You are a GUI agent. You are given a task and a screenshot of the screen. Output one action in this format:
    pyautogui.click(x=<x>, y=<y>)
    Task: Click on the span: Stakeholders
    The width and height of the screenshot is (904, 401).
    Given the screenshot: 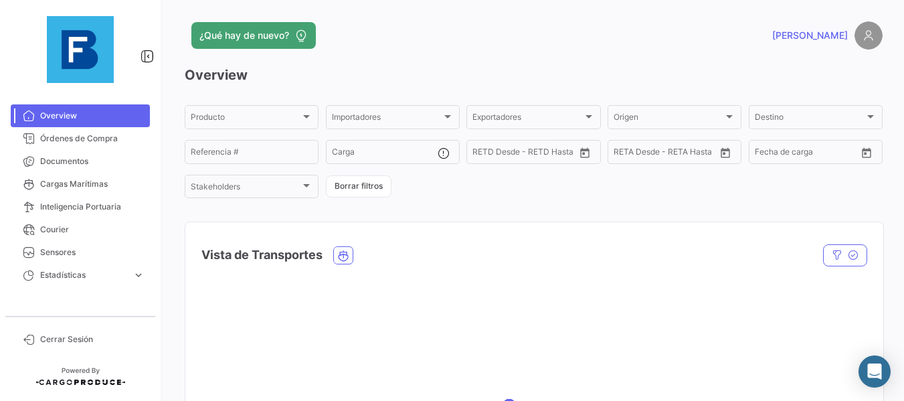 What is the action you would take?
    pyautogui.click(x=245, y=189)
    